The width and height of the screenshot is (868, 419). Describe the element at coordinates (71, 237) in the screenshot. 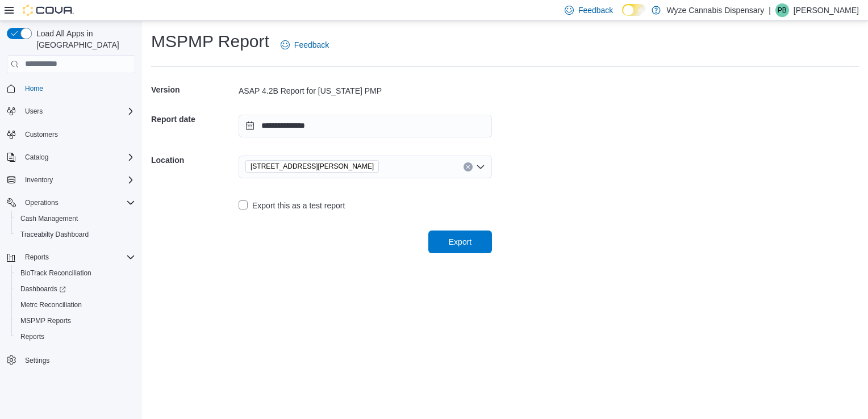

I see `nav: Complex example` at that location.